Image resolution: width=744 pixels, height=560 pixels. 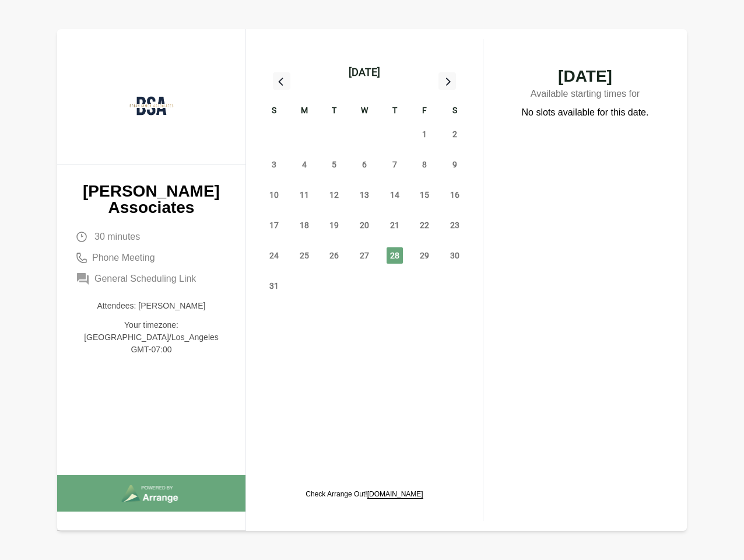 I want to click on span: Tuesday, August 12, 2025, so click(x=334, y=195).